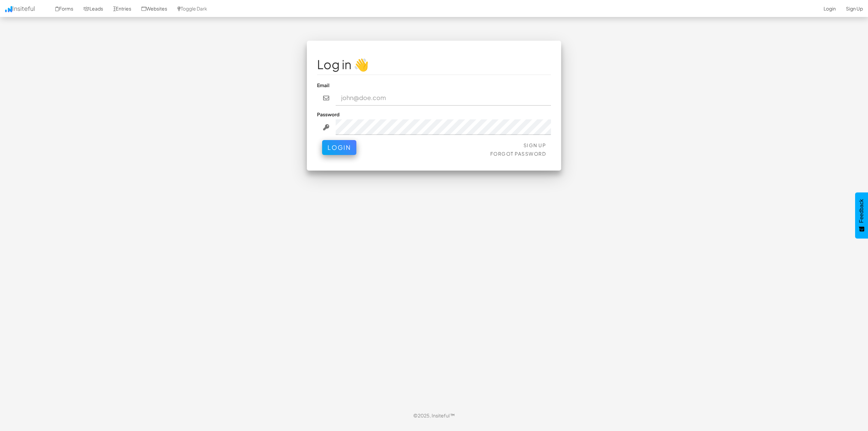 This screenshot has height=431, width=868. Describe the element at coordinates (434, 64) in the screenshot. I see `h1: Log in 👋` at that location.